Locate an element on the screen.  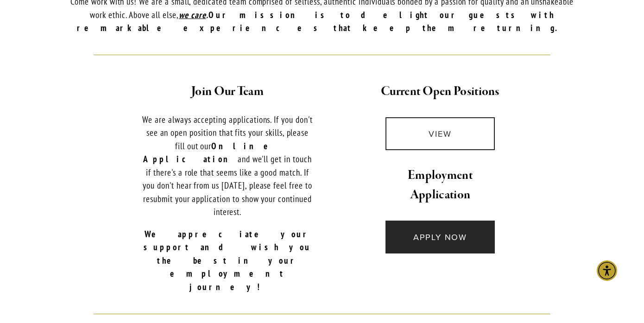
strong: Current Open Positions is located at coordinates (441, 91).